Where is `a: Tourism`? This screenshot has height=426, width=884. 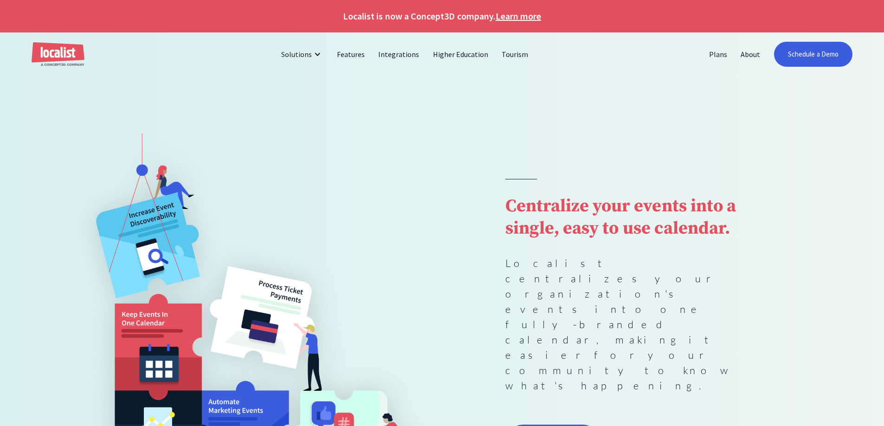 a: Tourism is located at coordinates (515, 54).